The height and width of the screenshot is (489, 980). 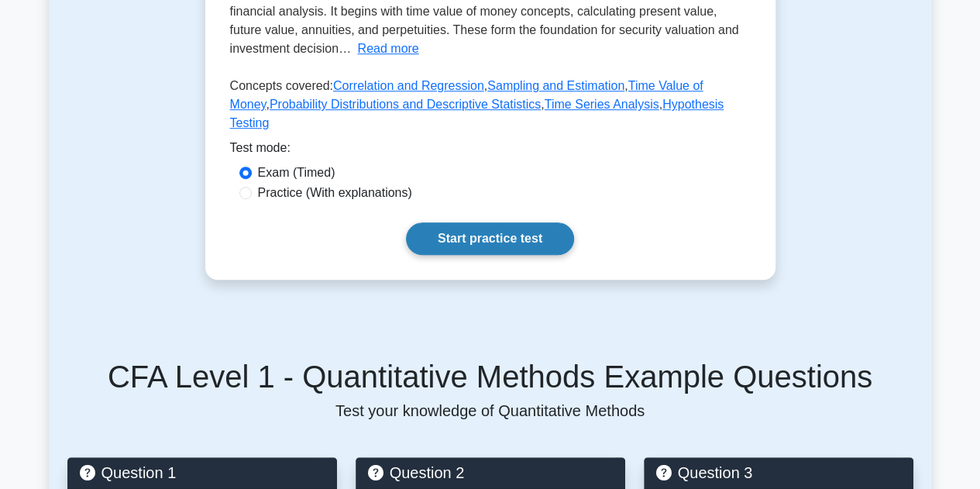 What do you see at coordinates (779, 473) in the screenshot?
I see `h5: Question 3` at bounding box center [779, 473].